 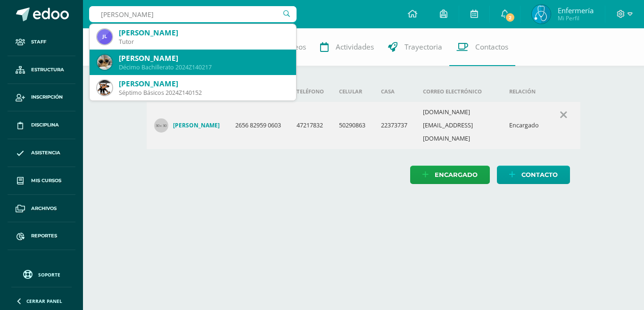 I want to click on span: Contactos, so click(x=492, y=47).